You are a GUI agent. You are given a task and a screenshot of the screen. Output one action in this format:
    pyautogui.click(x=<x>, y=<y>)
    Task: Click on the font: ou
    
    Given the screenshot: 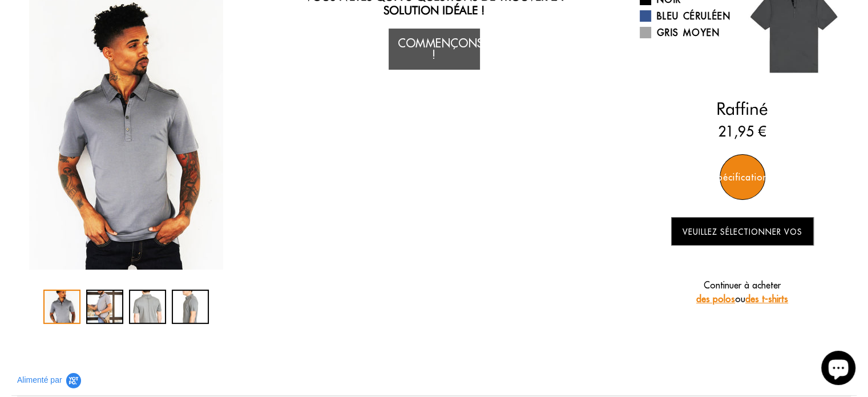 What is the action you would take?
    pyautogui.click(x=740, y=299)
    